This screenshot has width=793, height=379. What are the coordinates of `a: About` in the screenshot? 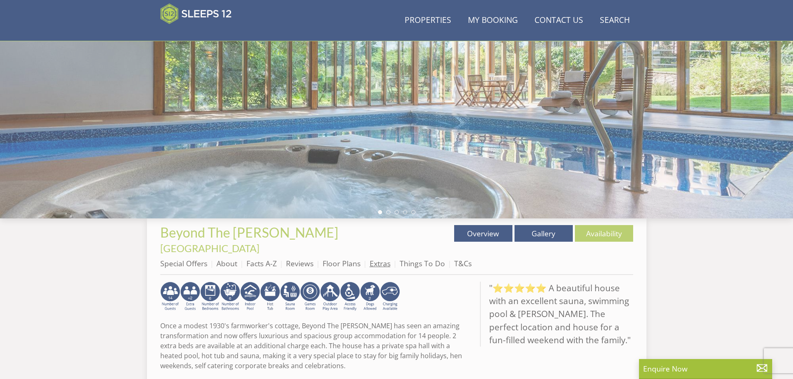 It's located at (227, 264).